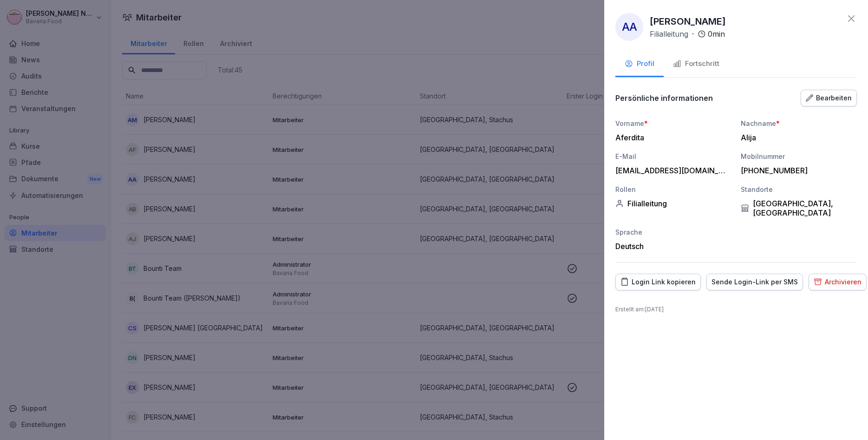  What do you see at coordinates (837, 282) in the screenshot?
I see `div: Archivieren` at bounding box center [837, 282].